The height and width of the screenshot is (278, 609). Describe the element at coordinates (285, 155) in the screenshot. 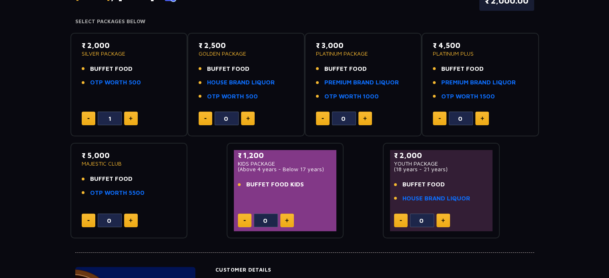

I see `p: ₹ 1,200` at that location.